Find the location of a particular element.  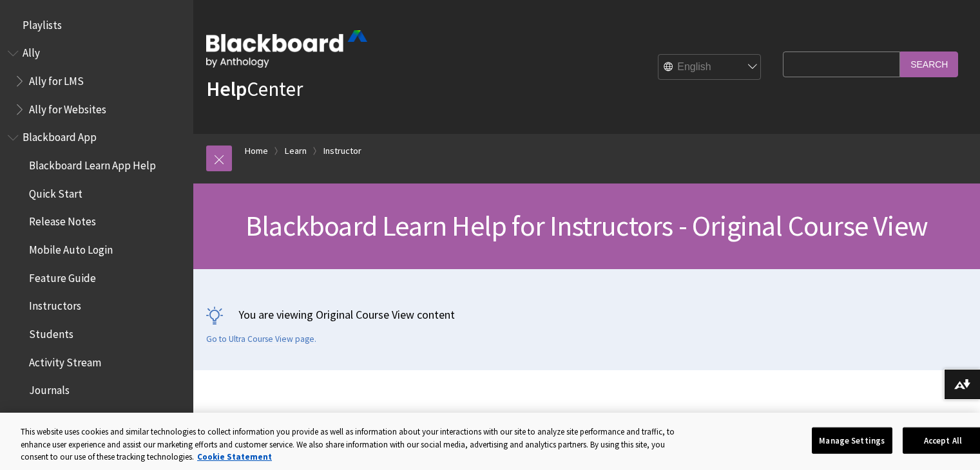

span: Playlists is located at coordinates (42, 23).